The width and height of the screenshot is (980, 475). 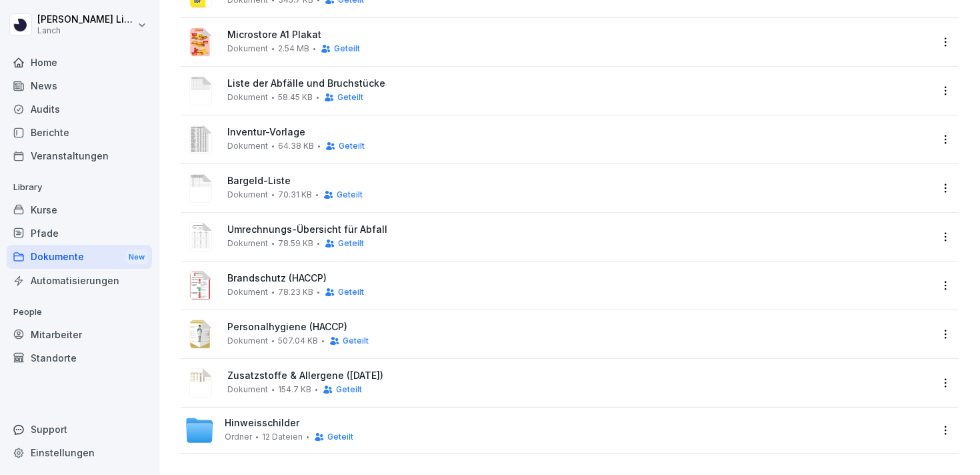 I want to click on div: New, so click(x=137, y=257).